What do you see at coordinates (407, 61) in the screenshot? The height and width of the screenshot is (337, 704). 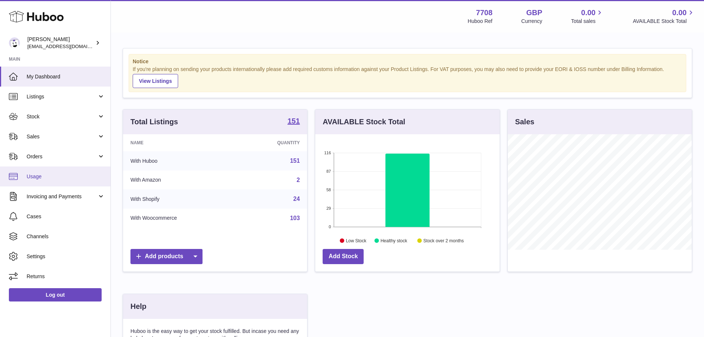 I see `strong: Notice` at bounding box center [407, 61].